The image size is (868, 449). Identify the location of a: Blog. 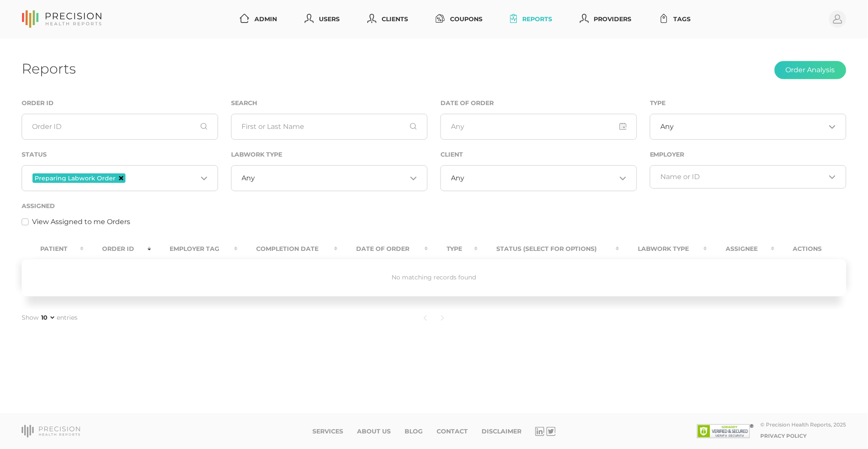
(413, 431).